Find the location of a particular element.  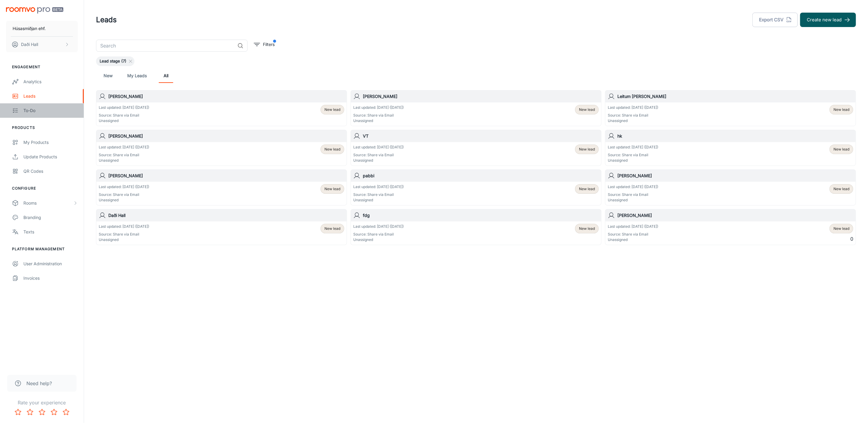

h6: VT is located at coordinates (481, 136).